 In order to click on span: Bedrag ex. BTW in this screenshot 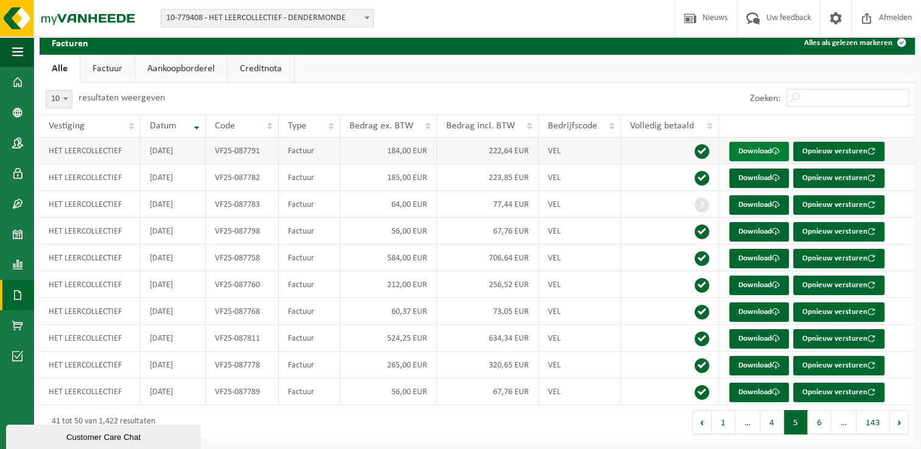, I will do `click(381, 126)`.